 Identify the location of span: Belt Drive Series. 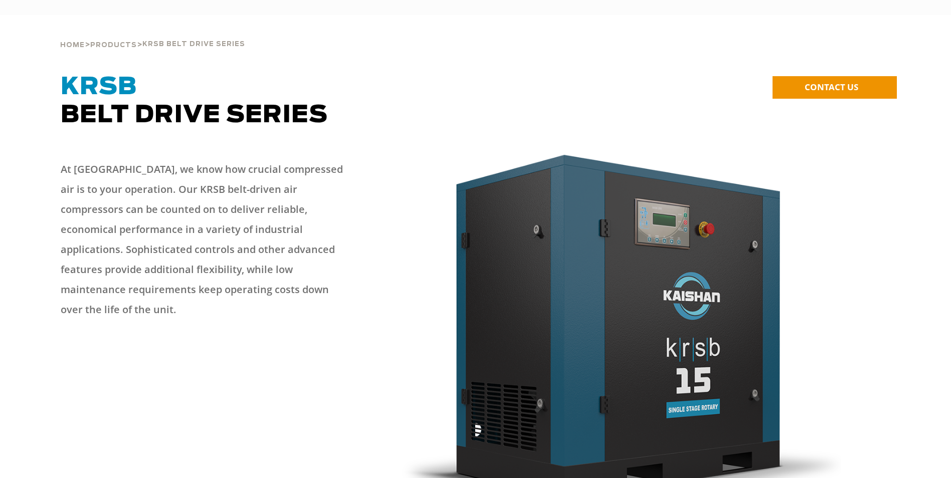
(194, 101).